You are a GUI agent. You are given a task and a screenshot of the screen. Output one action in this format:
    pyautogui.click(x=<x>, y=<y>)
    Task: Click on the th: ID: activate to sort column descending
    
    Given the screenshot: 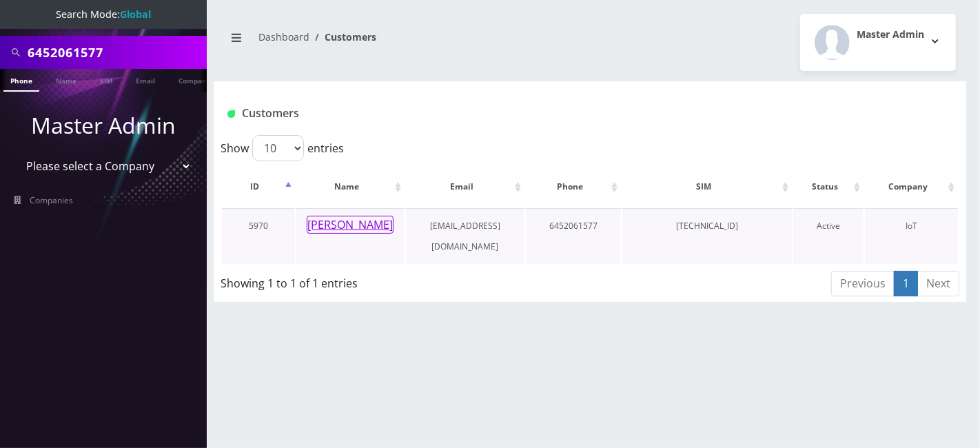 What is the action you would take?
    pyautogui.click(x=259, y=187)
    